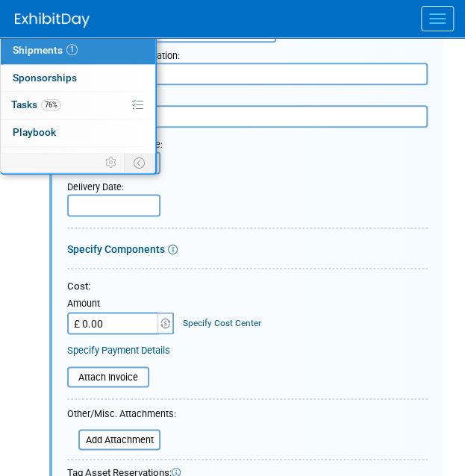  What do you see at coordinates (121, 415) in the screenshot?
I see `div: Other/Misc. Attachments:` at bounding box center [121, 415].